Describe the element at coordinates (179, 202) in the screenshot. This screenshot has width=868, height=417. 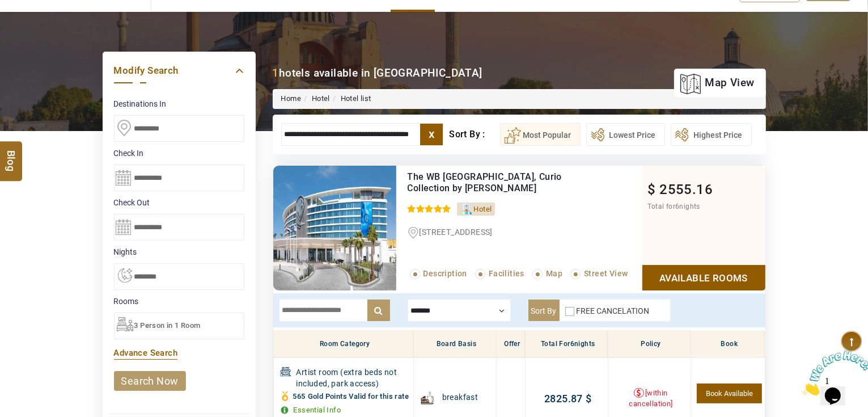
I see `label: Check Out` at that location.